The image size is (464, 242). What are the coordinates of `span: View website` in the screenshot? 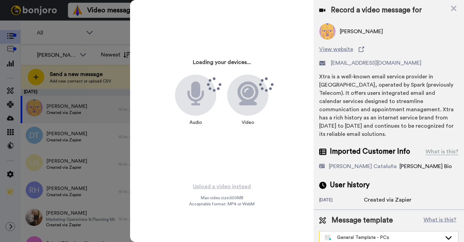 It's located at (336, 49).